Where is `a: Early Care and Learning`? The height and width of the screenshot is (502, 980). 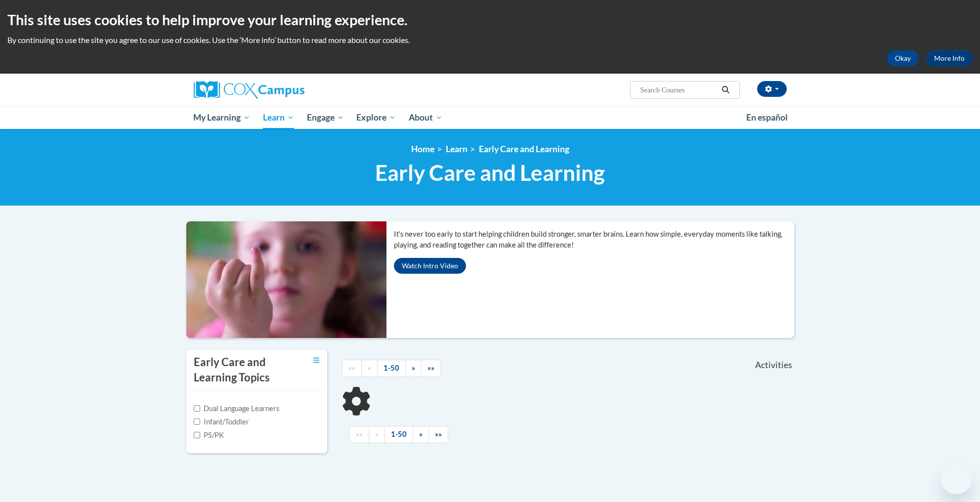
a: Early Care and Learning is located at coordinates (524, 149).